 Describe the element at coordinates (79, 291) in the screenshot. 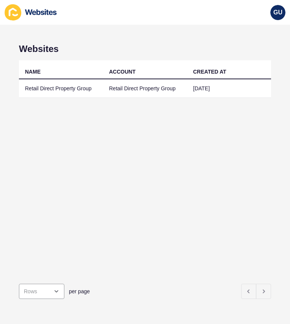

I see `span: per page` at that location.